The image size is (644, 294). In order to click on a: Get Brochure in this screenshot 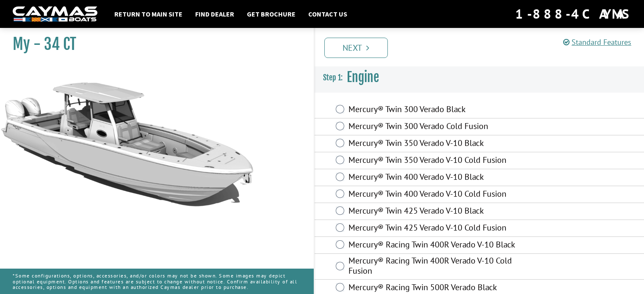, I will do `click(271, 14)`.